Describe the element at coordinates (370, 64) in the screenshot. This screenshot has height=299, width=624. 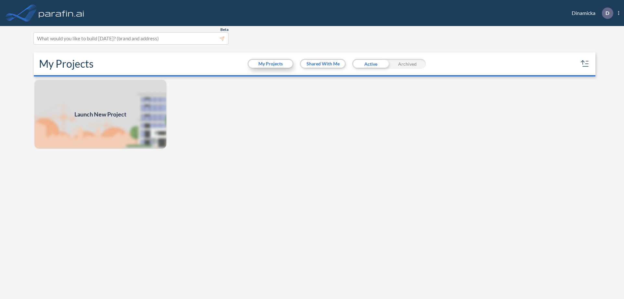
I see `div: Active` at that location.